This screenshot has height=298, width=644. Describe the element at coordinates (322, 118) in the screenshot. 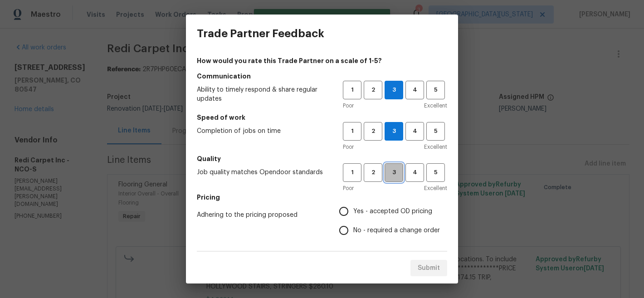

I see `h5: Speed of work` at that location.